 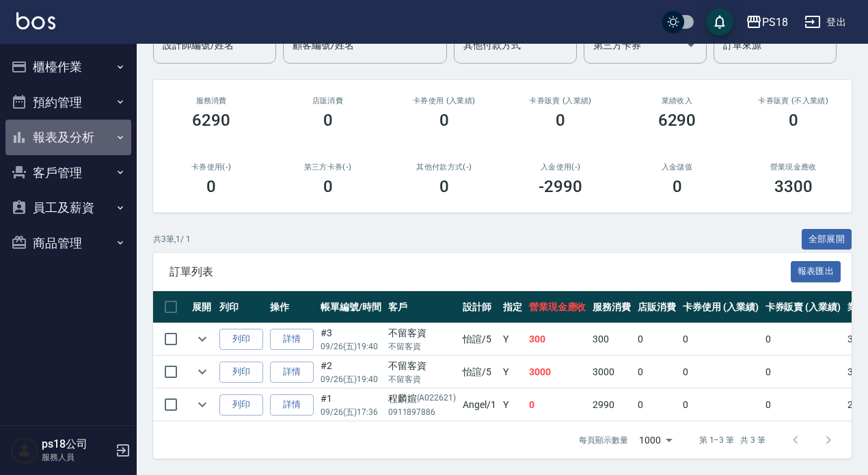 I want to click on th: 列印, so click(x=241, y=307).